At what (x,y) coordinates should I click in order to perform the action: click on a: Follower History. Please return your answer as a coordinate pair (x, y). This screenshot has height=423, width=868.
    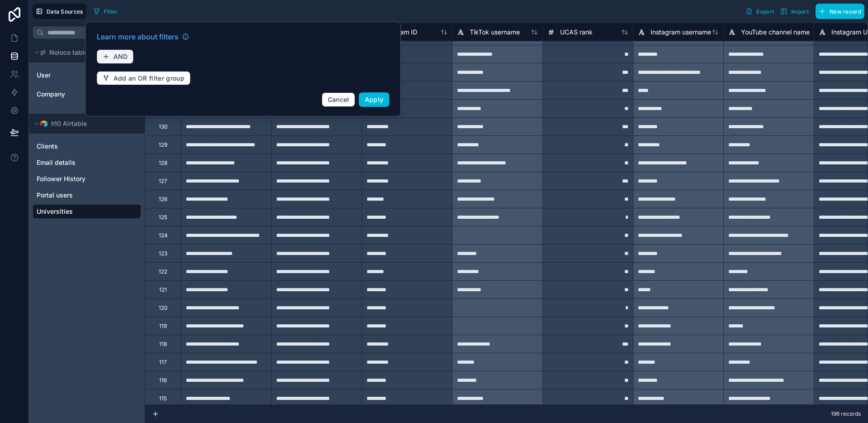
    Looking at the image, I should click on (86, 178).